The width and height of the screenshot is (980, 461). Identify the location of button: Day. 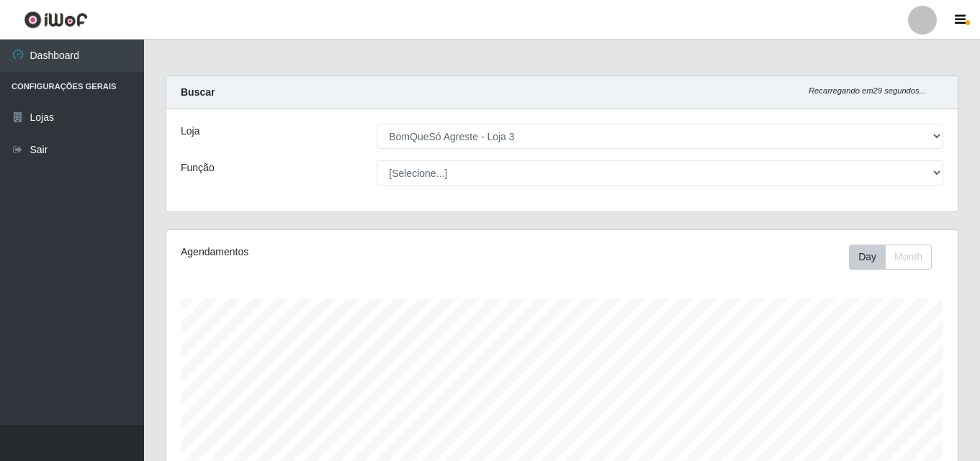
(867, 257).